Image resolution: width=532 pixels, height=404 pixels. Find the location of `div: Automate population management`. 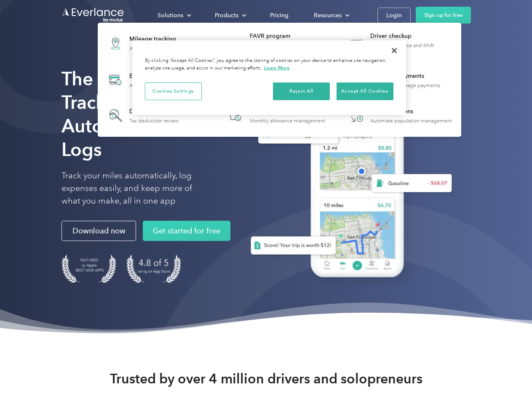

div: Automate population management is located at coordinates (411, 121).